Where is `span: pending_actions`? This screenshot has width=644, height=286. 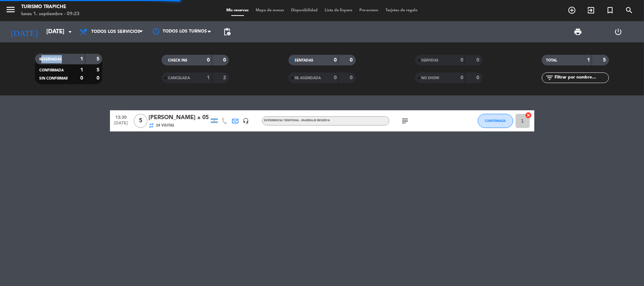 span: pending_actions is located at coordinates (227, 32).